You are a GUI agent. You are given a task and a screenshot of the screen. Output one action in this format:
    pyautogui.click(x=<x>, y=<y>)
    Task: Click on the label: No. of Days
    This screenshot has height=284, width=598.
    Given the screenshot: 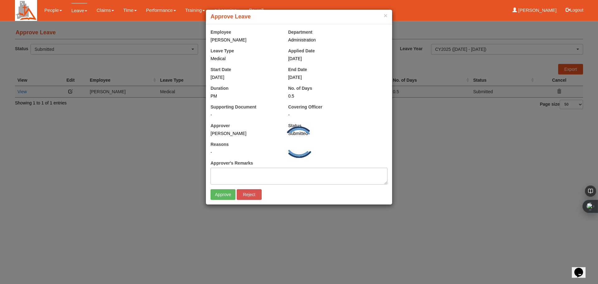 What is the action you would take?
    pyautogui.click(x=300, y=88)
    